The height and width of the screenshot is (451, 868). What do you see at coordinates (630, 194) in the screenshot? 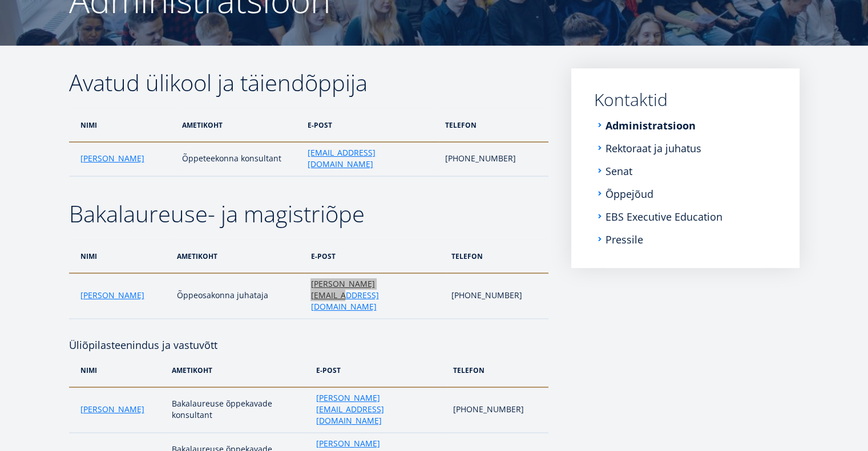
I see `a: Õppejõud` at bounding box center [630, 194].